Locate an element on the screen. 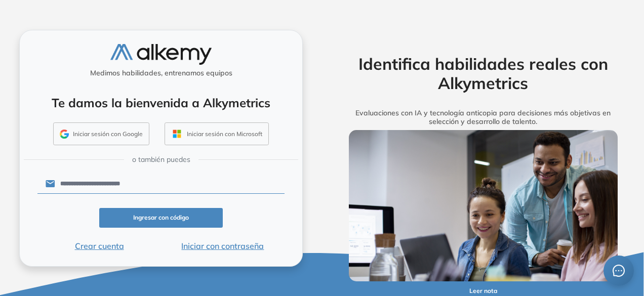  img: OUTLOOK_ICON is located at coordinates (176, 134).